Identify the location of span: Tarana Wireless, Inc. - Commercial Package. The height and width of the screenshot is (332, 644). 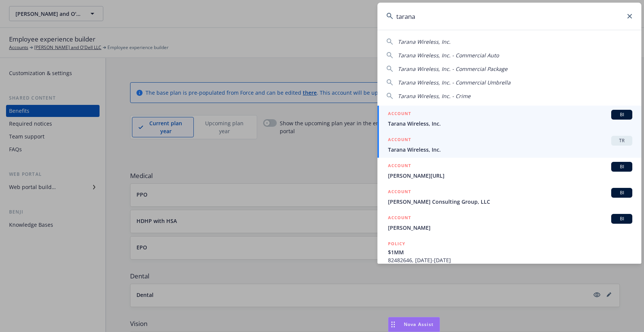
(452, 69).